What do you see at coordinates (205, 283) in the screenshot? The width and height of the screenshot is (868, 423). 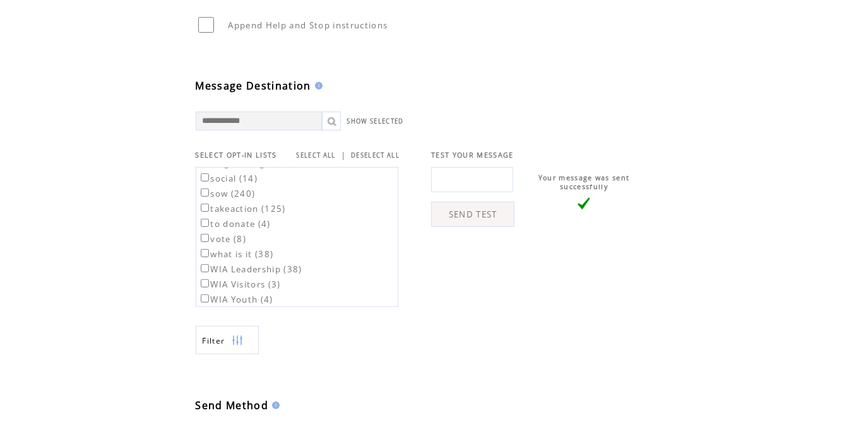 I see `input: WIA Visitors (3)` at bounding box center [205, 283].